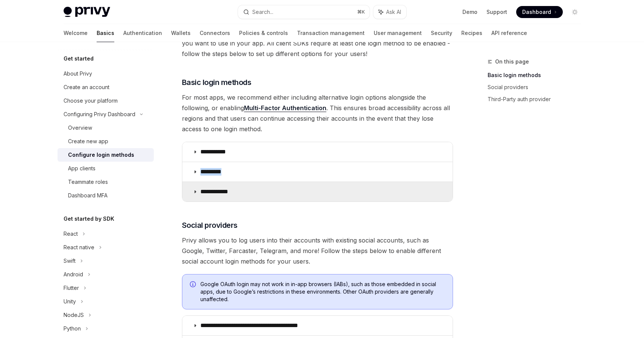  What do you see at coordinates (361, 12) in the screenshot?
I see `span: ⌘ K` at bounding box center [361, 12].